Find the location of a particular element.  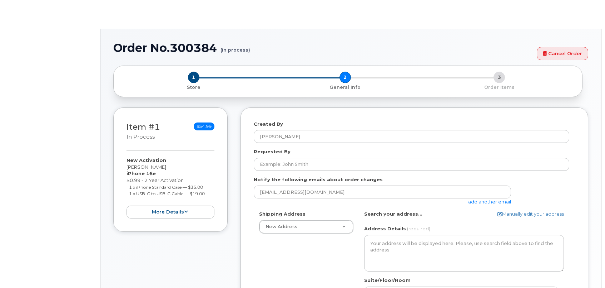

input: Example: john@appleseed.com is located at coordinates (383, 192).